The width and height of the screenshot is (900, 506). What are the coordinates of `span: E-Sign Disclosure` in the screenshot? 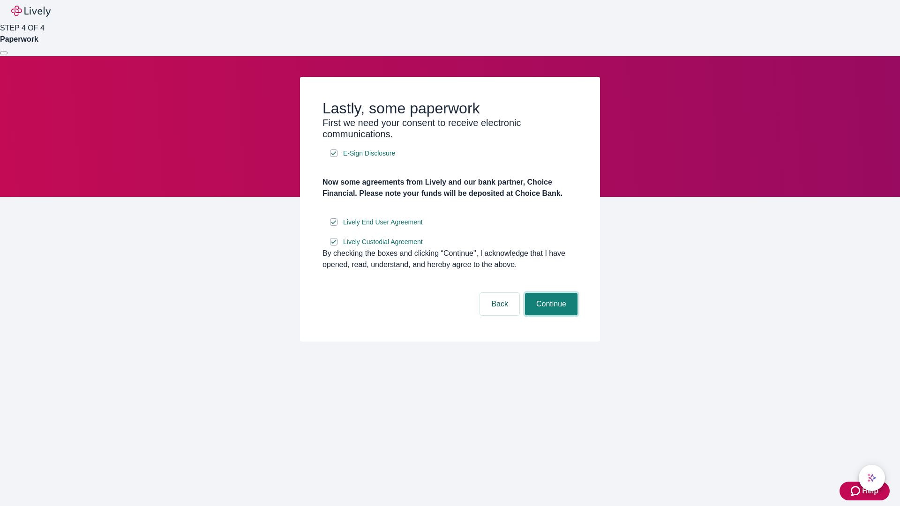 It's located at (369, 153).